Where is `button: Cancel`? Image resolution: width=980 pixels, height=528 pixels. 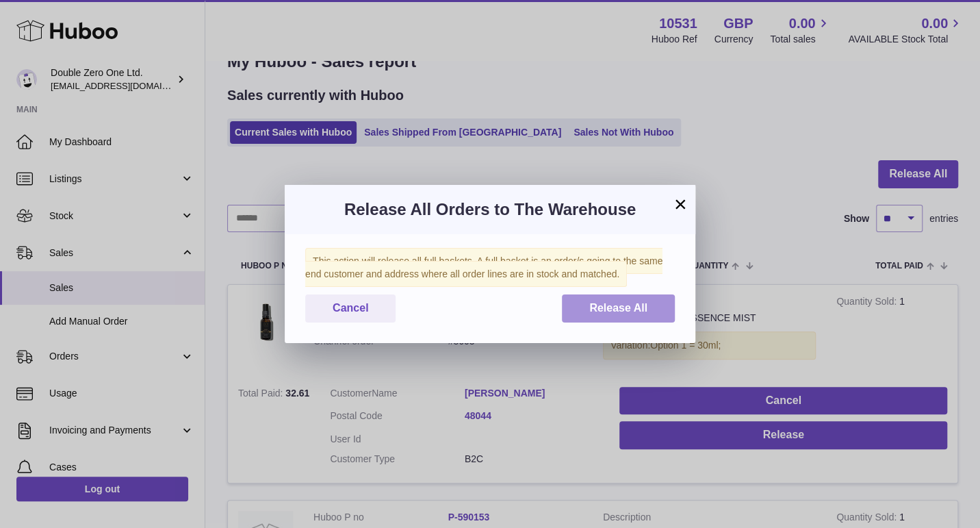
button: Cancel is located at coordinates (350, 308).